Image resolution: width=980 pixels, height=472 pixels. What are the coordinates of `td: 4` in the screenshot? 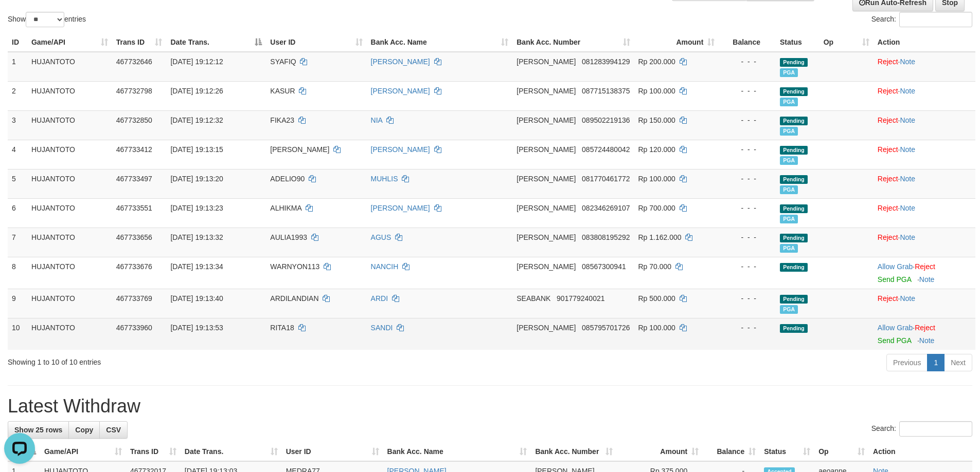 It's located at (18, 154).